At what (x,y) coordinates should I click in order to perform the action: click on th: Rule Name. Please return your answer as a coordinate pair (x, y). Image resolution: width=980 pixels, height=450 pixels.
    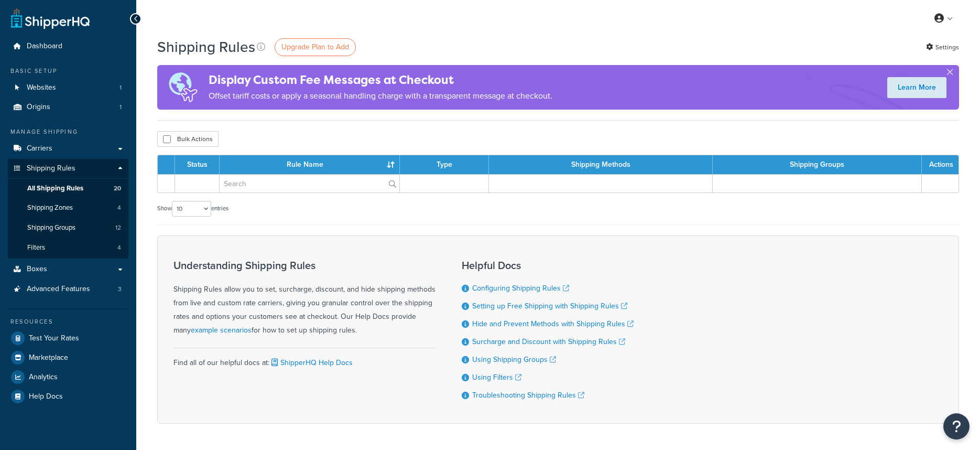
    Looking at the image, I should click on (310, 164).